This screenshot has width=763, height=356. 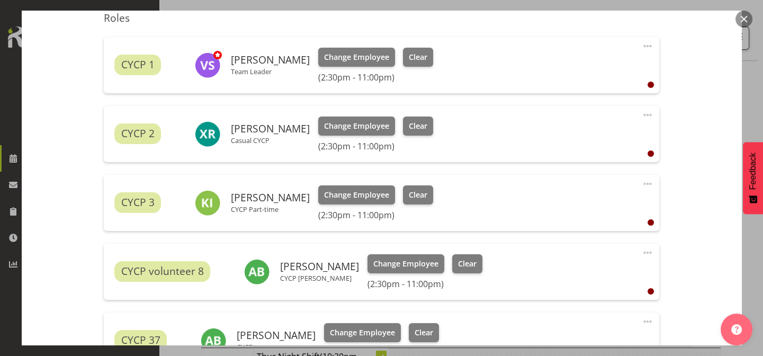 What do you see at coordinates (270, 140) in the screenshot?
I see `p: Casual CYCP` at bounding box center [270, 140].